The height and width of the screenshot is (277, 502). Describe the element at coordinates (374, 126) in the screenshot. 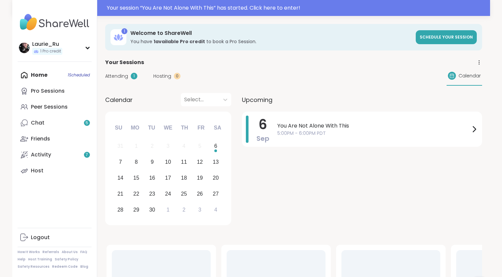

I see `span: You Are Not Alone With This` at that location.